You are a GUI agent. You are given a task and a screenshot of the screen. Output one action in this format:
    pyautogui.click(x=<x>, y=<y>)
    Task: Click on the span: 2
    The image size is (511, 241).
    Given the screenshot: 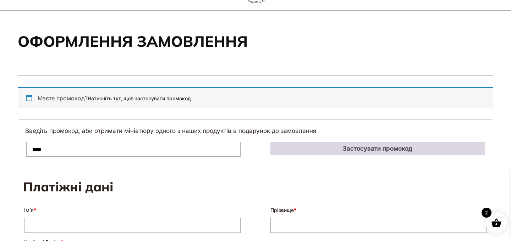 What is the action you would take?
    pyautogui.click(x=487, y=213)
    